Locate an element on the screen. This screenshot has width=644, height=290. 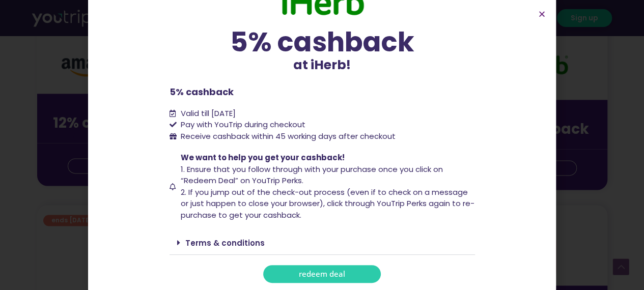
div: Terms & conditions is located at coordinates (322, 243).